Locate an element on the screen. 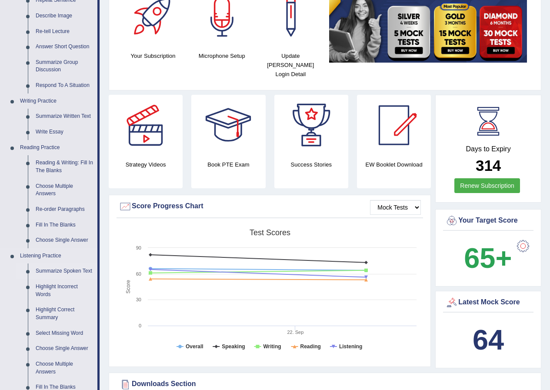  a: Summarize Written Text is located at coordinates (64, 116).